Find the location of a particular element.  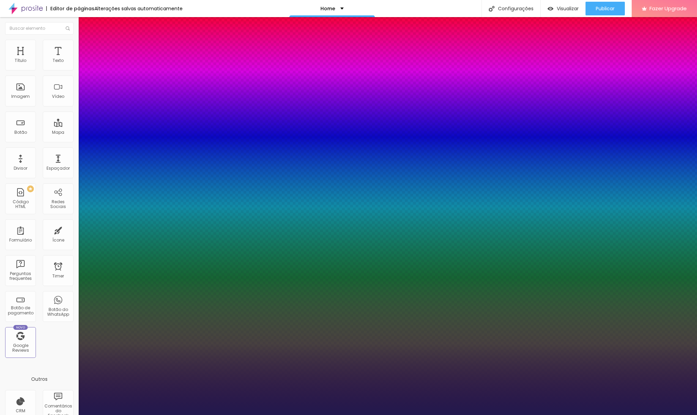

div: Mapa is located at coordinates (58, 132).